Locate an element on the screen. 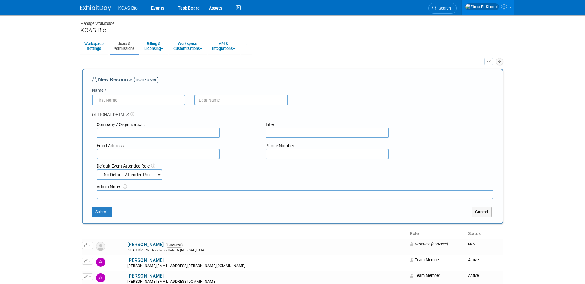 This screenshot has height=284, width=585. div: Default Event Attendee Role: is located at coordinates (295, 166).